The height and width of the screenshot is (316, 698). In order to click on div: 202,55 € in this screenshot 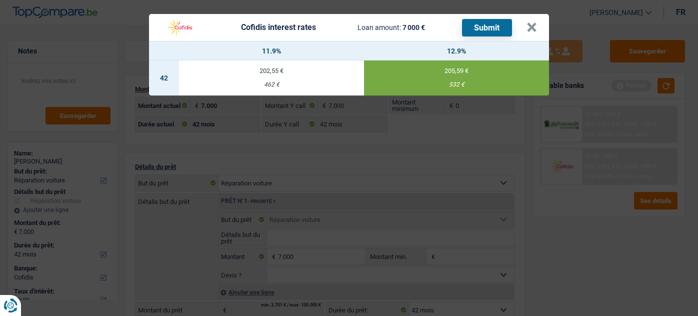, I will do `click(272, 71)`.